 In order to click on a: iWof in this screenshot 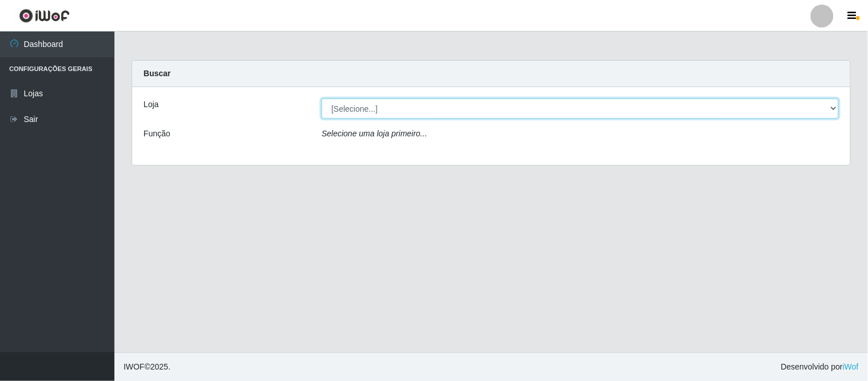, I will do `click(851, 366)`.